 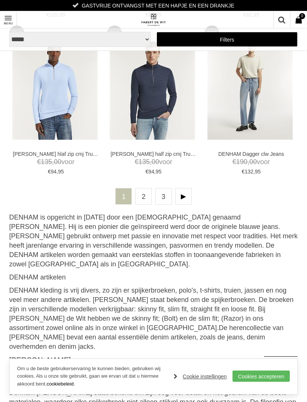 I want to click on a: Cookie instellingen, so click(x=200, y=376).